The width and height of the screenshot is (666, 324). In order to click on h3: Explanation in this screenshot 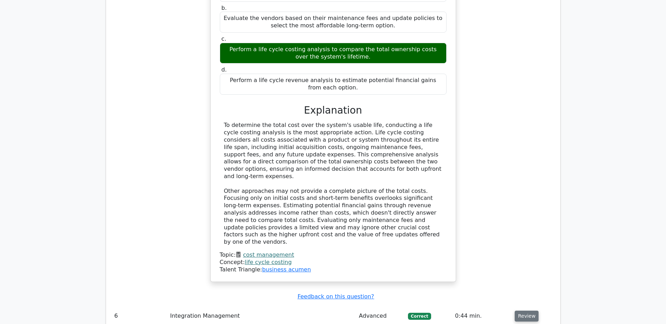, I will do `click(333, 111)`.